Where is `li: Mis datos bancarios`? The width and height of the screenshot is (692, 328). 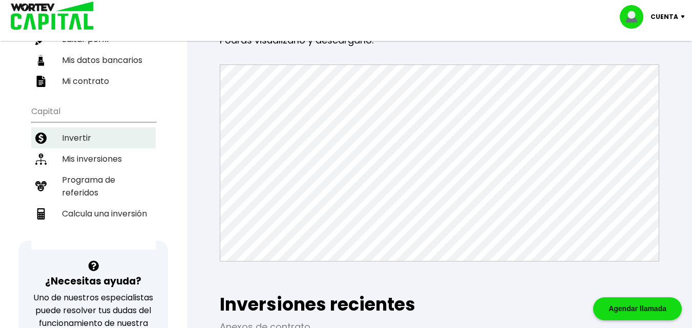
li: Mis datos bancarios is located at coordinates (93, 60).